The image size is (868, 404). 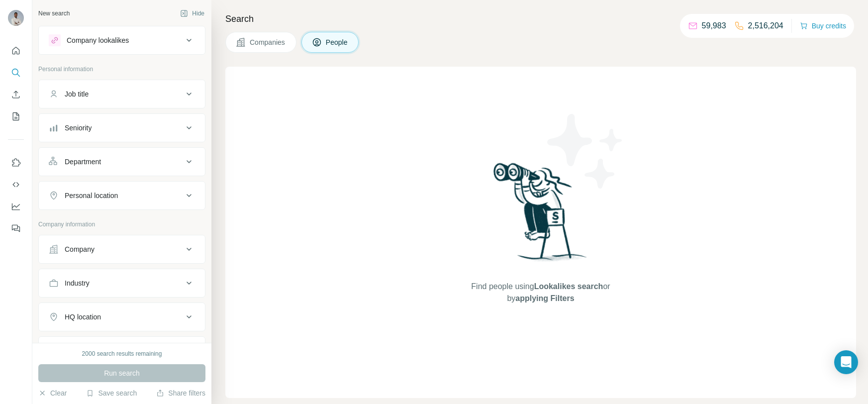 I want to click on button: Seniority, so click(x=122, y=128).